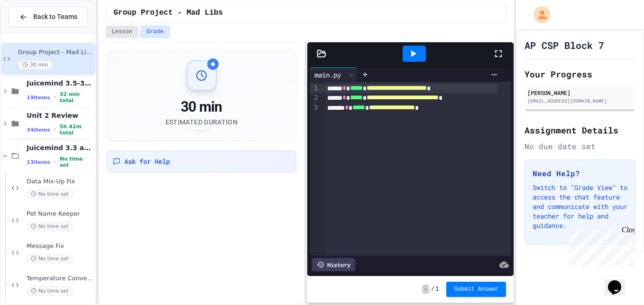 The height and width of the screenshot is (305, 644). Describe the element at coordinates (202, 122) in the screenshot. I see `div: Estimated Duration` at that location.